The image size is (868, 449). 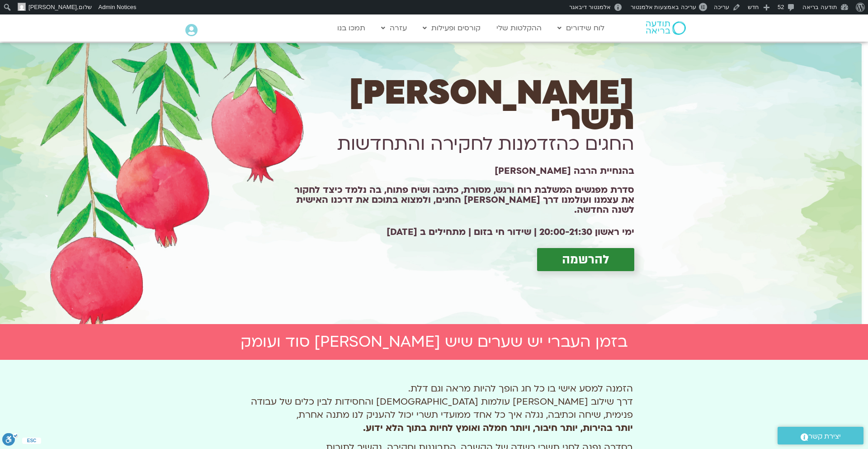 What do you see at coordinates (351, 28) in the screenshot?
I see `a: תמכו בנו` at bounding box center [351, 28].